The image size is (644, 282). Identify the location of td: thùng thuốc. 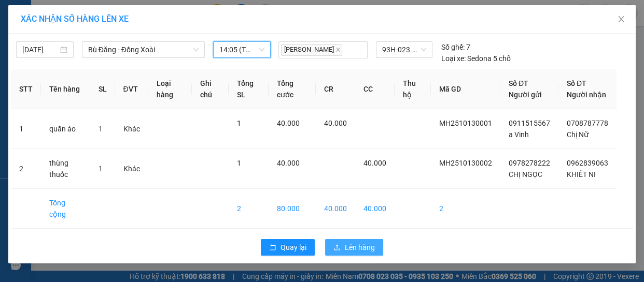
(65, 169).